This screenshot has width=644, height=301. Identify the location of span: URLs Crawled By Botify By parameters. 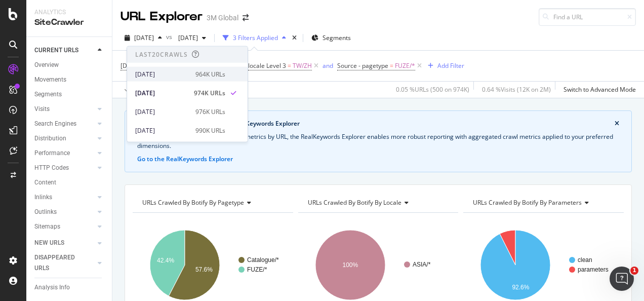
(527, 202).